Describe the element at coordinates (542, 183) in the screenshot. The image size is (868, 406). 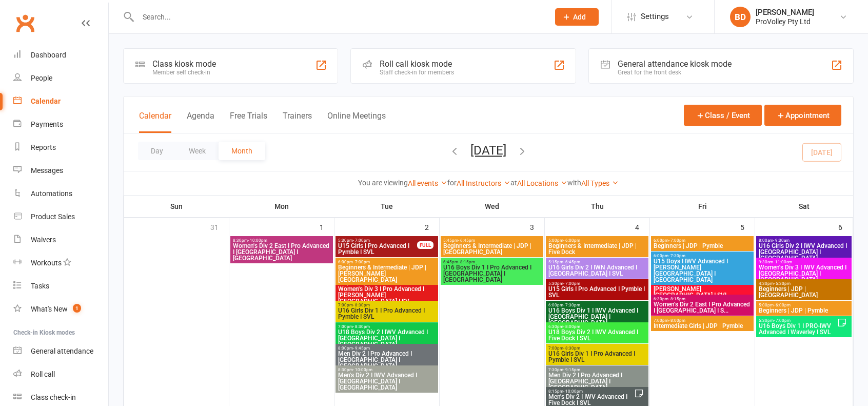
I see `a: All Locations` at that location.